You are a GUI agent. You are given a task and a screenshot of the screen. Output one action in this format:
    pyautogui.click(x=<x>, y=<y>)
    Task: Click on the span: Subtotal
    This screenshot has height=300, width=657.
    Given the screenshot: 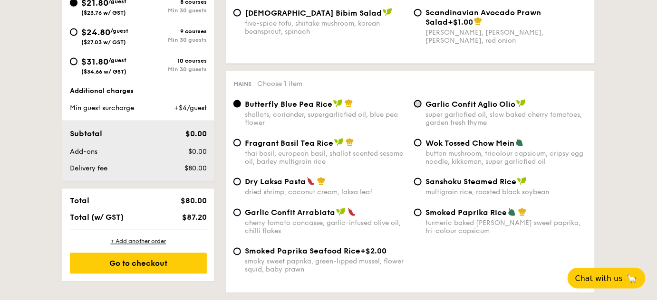 What is the action you would take?
    pyautogui.click(x=86, y=134)
    